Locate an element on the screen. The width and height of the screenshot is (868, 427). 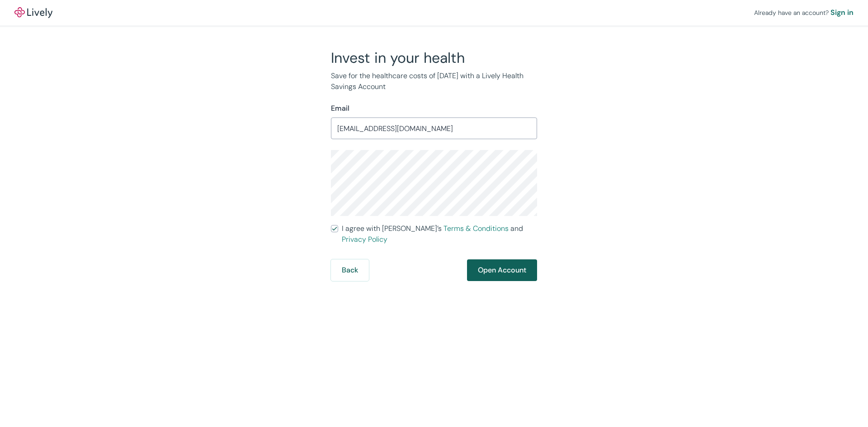
div: Sign in is located at coordinates (842, 13).